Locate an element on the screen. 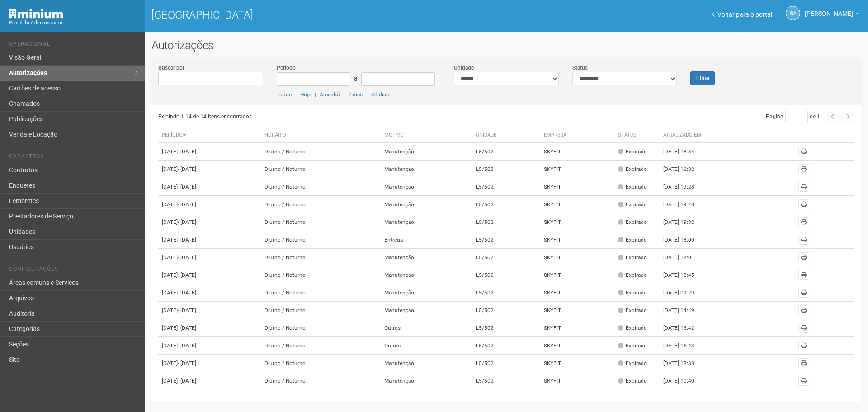 The width and height of the screenshot is (868, 412). th: Horário is located at coordinates (321, 135).